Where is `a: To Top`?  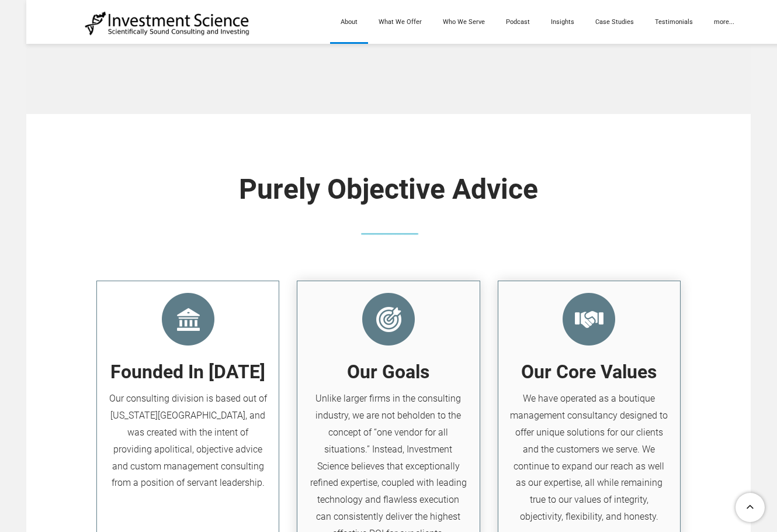 a: To Top is located at coordinates (750, 507).